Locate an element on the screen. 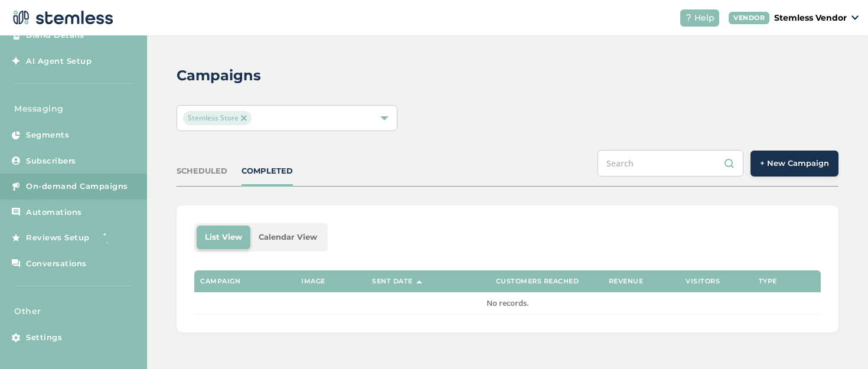 The image size is (868, 369). p: Stemless Vendor is located at coordinates (810, 17).